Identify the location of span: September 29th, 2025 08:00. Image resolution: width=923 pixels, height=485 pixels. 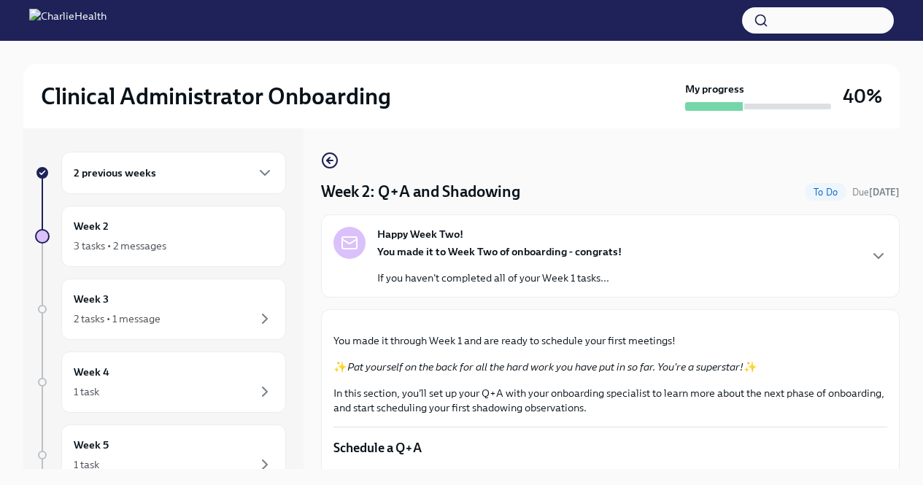
(876, 192).